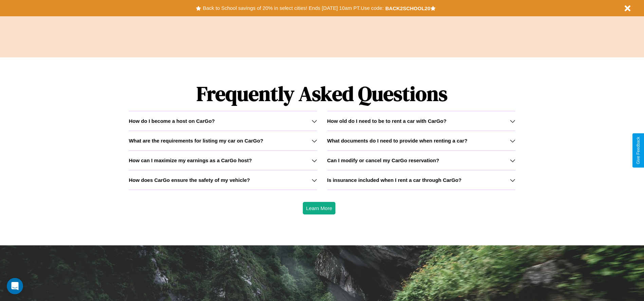 Image resolution: width=644 pixels, height=301 pixels. I want to click on h3: What documents do I need to provide when renting a car?, so click(397, 140).